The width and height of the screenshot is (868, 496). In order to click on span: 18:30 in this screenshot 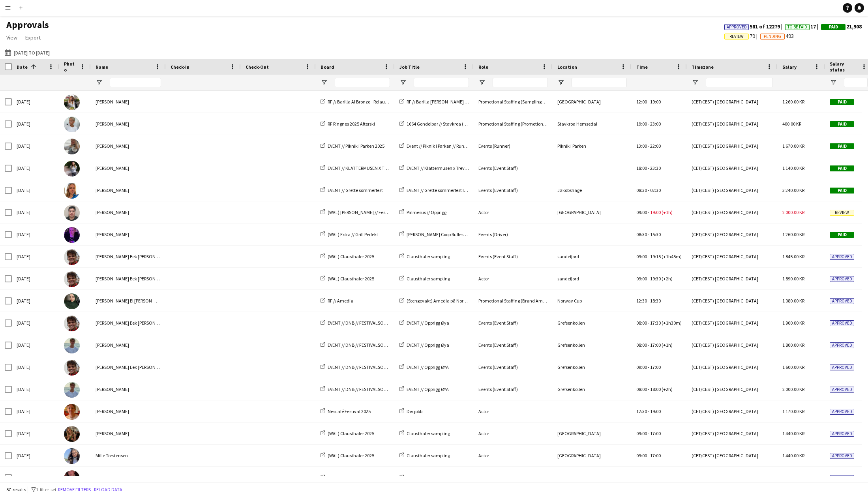, I will do `click(655, 300)`.